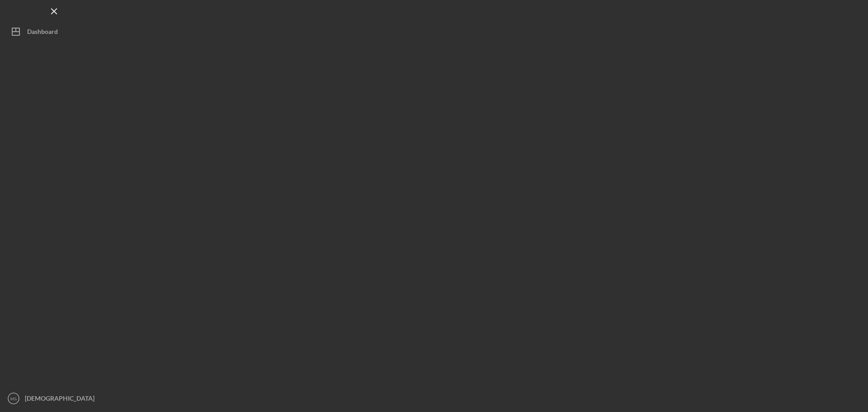 Image resolution: width=868 pixels, height=412 pixels. Describe the element at coordinates (54, 31) in the screenshot. I see `a: Dashboard` at that location.